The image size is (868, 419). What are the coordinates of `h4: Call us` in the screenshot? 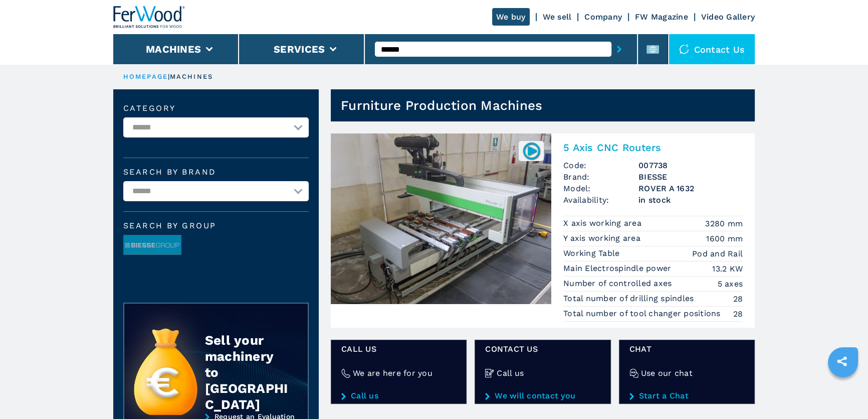 It's located at (510, 373).